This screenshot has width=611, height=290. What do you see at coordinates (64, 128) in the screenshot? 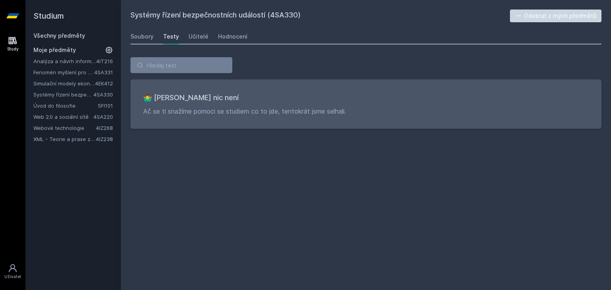
I see `a: Webové technologie` at bounding box center [64, 128].